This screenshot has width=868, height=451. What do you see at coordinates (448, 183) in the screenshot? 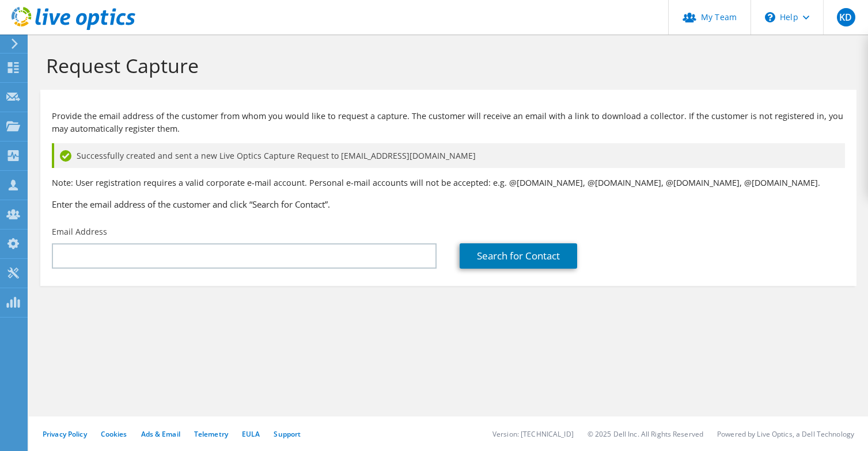
I see `p: Note: User registration requires a valid corporate e-mail account. Personal e-mail accounts will ...` at bounding box center [448, 183].